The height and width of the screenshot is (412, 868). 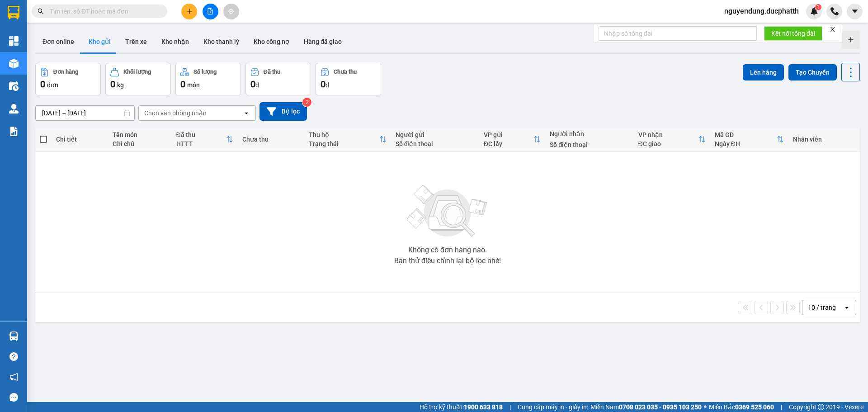 I want to click on div: Ngày ĐH, so click(x=746, y=144).